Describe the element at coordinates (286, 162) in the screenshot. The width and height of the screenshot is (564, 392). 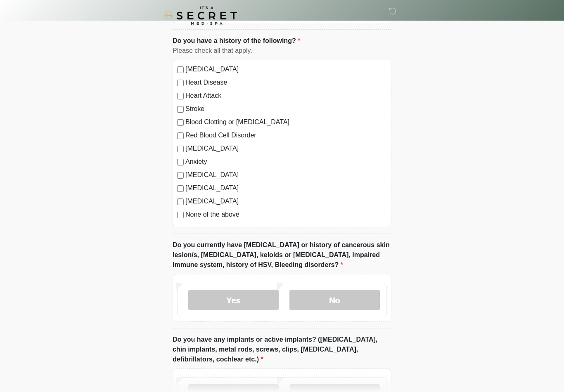
I see `label: Anxiety` at that location.